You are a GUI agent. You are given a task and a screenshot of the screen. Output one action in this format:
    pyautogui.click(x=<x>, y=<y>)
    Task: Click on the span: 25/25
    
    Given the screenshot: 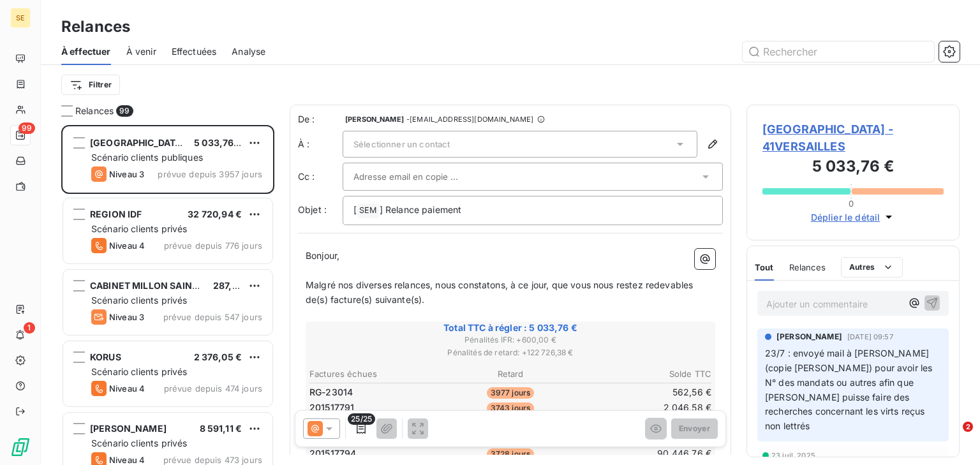 What is the action you would take?
    pyautogui.click(x=361, y=420)
    